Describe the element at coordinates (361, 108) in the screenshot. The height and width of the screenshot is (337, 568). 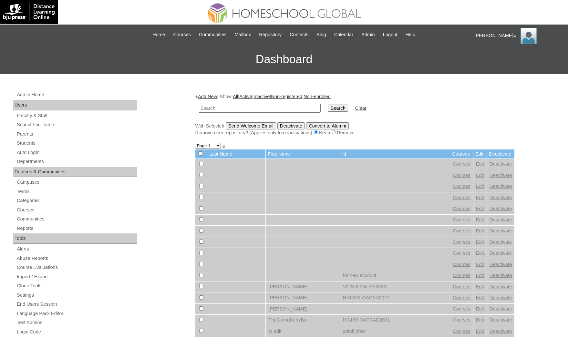
I see `a: Clear` at that location.